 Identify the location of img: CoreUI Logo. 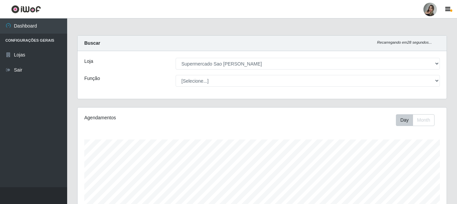
(26, 9).